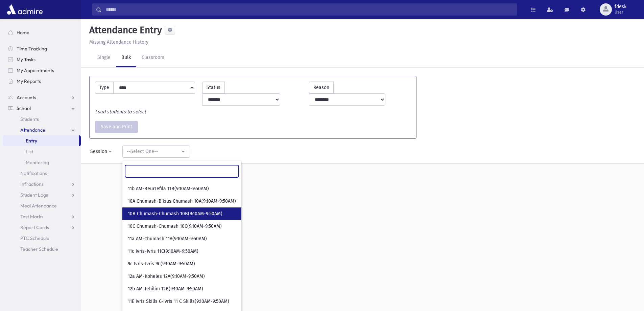  I want to click on a: Notifications, so click(42, 173).